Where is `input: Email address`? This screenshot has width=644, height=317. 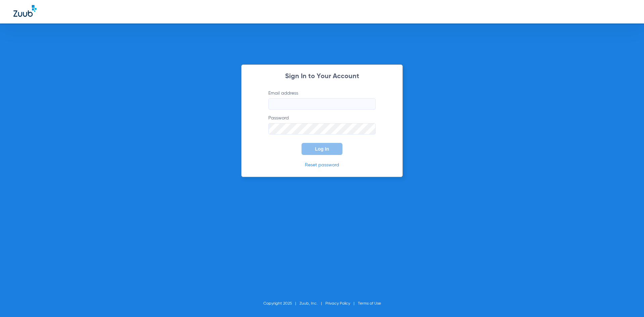
input: Email address is located at coordinates (322, 104).